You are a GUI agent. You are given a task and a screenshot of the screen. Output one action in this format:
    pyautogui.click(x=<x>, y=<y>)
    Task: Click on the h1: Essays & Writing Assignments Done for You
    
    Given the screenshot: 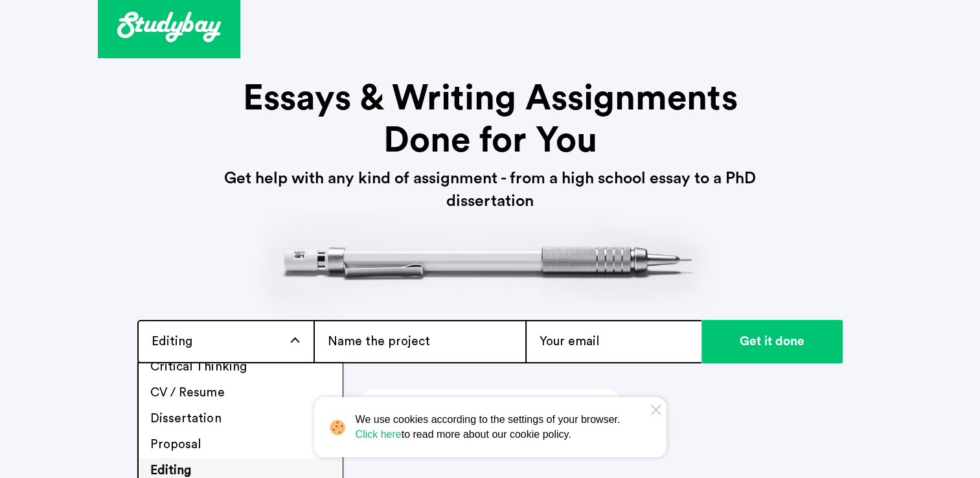 What is the action you would take?
    pyautogui.click(x=490, y=120)
    